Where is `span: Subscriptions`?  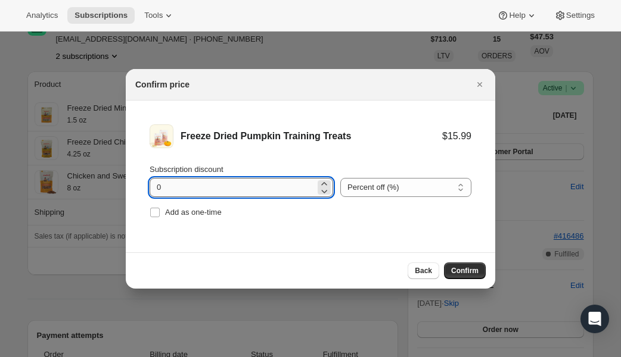
span: Subscriptions is located at coordinates (101, 15).